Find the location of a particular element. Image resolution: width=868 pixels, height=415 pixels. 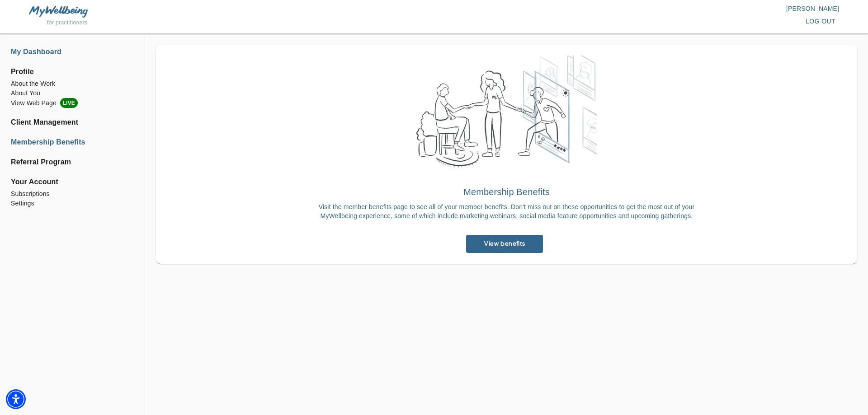

span: Your Account is located at coordinates (72, 182).